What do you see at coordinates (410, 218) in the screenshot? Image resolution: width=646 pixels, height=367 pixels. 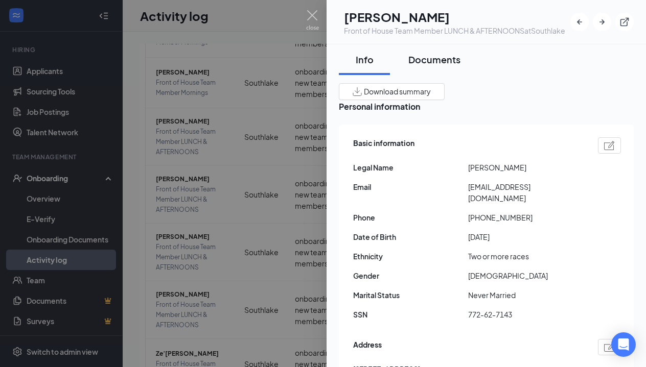 I see `span: Phone` at bounding box center [410, 218].